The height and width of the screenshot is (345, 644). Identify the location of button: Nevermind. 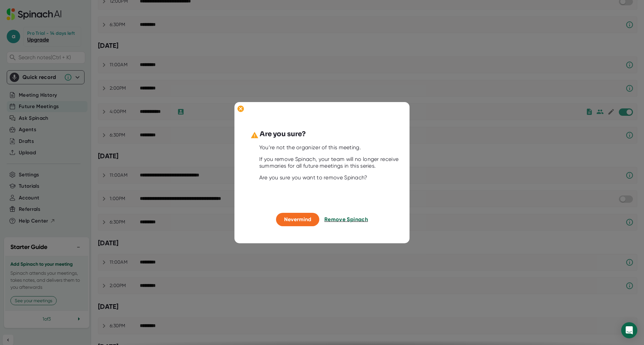
(297, 220).